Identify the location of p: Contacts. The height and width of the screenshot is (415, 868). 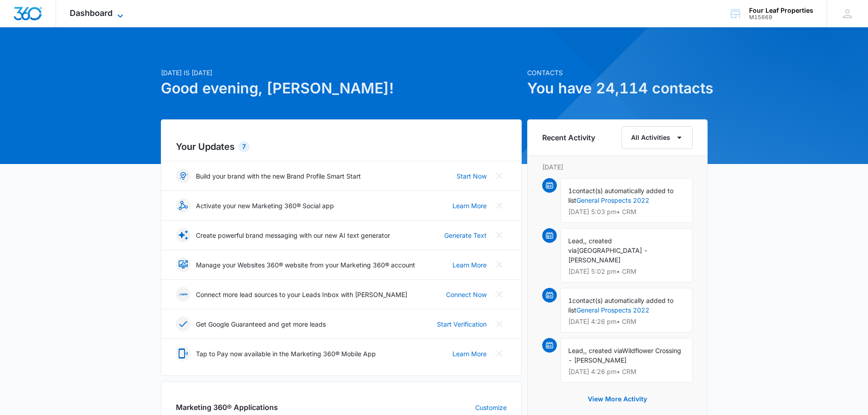
(617, 73).